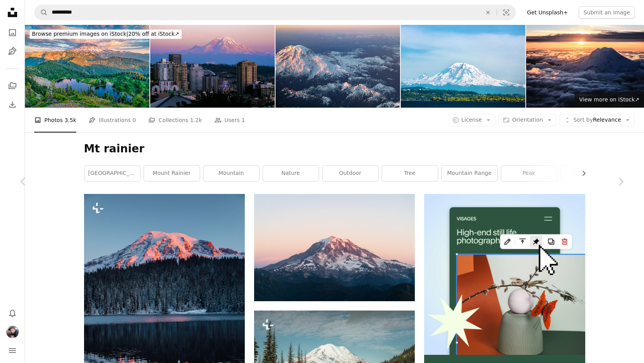 This screenshot has width=644, height=363. What do you see at coordinates (12, 86) in the screenshot?
I see `a: Collections` at bounding box center [12, 86].